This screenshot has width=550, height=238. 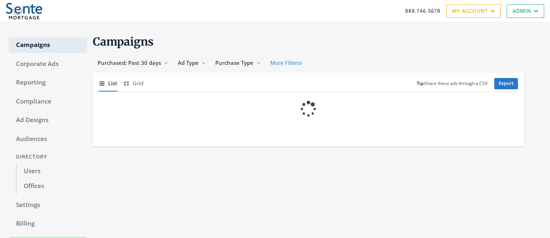 I want to click on a: My Account, so click(x=474, y=11).